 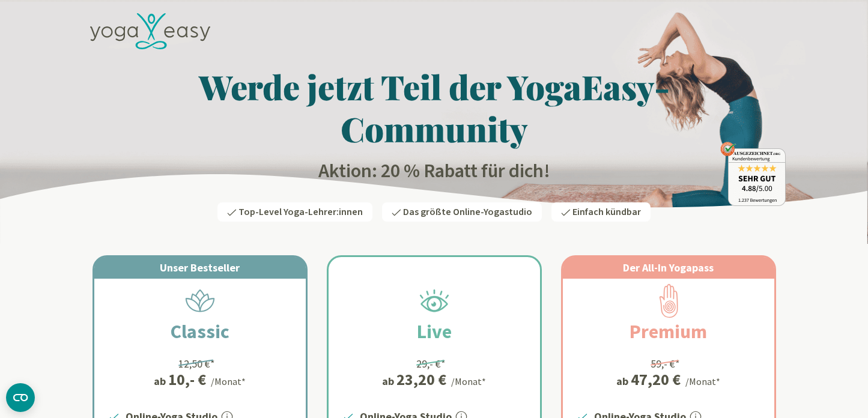 What do you see at coordinates (607, 212) in the screenshot?
I see `span: Einfach kündbar` at bounding box center [607, 212].